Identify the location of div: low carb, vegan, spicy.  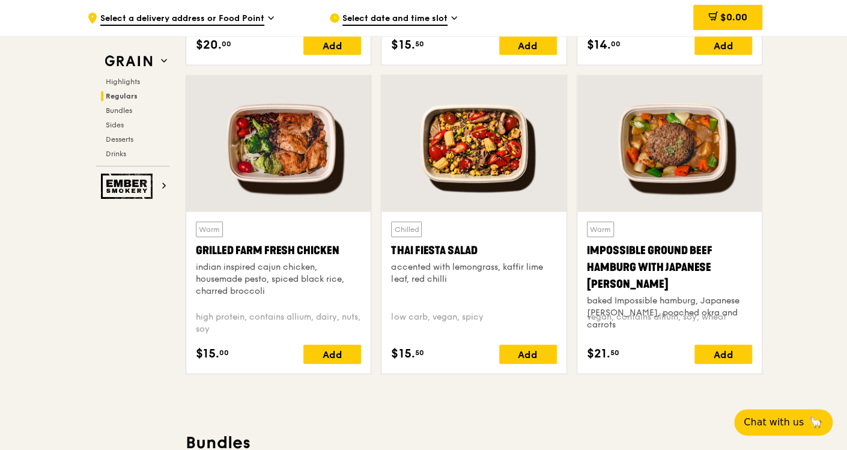
(473, 323).